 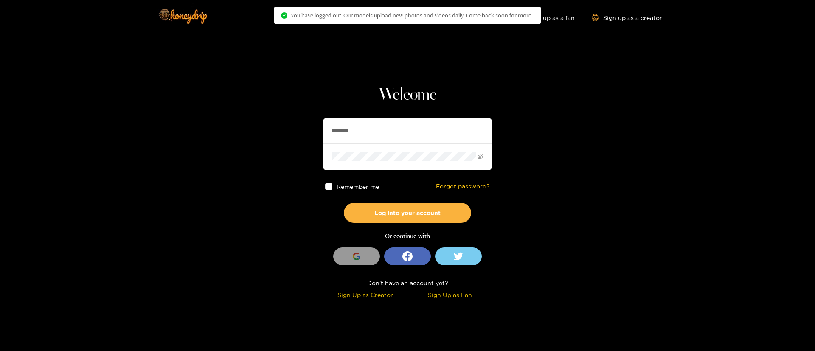 I want to click on a: Sign up as a fan, so click(x=545, y=17).